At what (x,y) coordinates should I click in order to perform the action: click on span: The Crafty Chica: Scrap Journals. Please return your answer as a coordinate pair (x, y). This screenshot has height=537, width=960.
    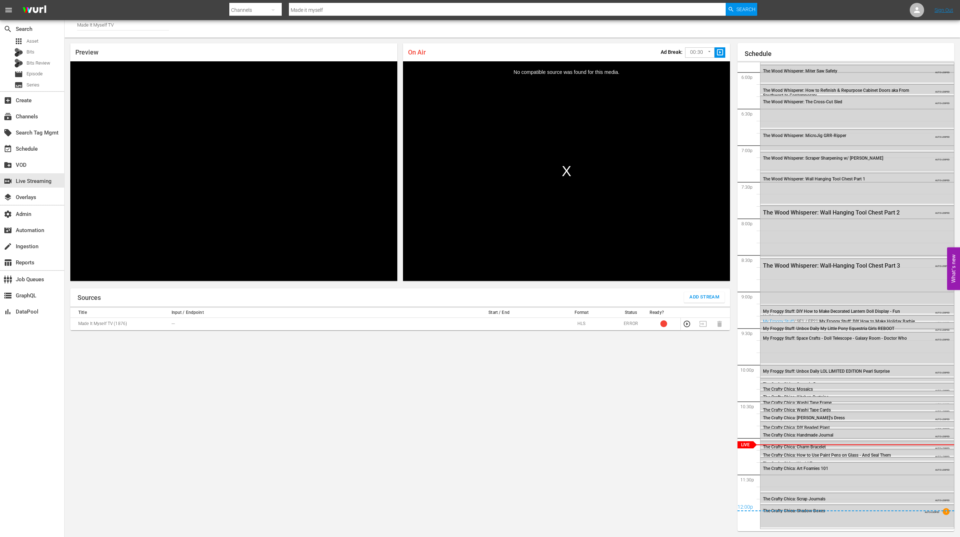
    Looking at the image, I should click on (794, 499).